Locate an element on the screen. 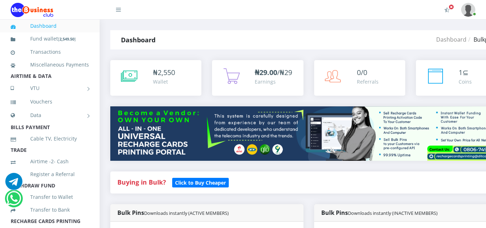 This screenshot has width=486, height=228. div: Referrals is located at coordinates (367, 81).